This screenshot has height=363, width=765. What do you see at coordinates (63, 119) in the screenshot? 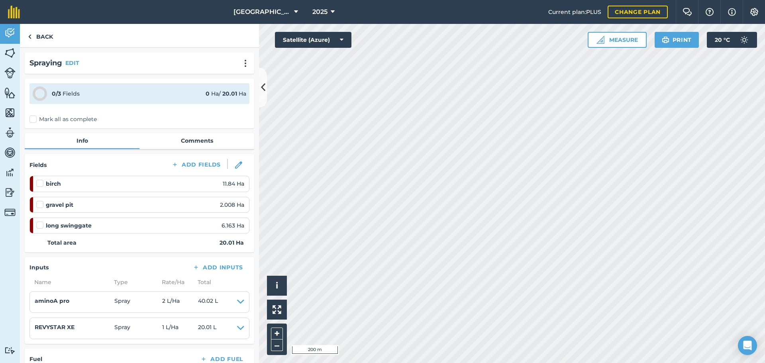
I see `label: Mark all as complete` at bounding box center [63, 119].